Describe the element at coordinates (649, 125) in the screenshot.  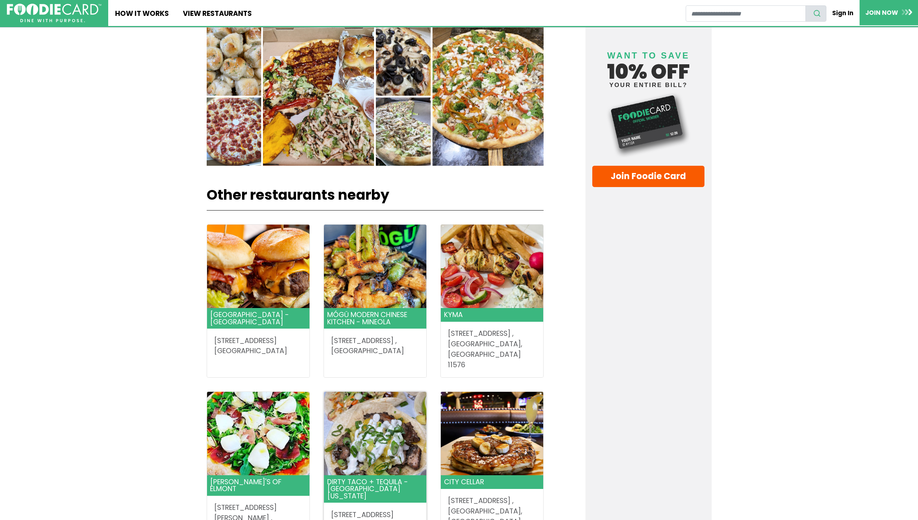
I see `img: Foodie Card` at that location.